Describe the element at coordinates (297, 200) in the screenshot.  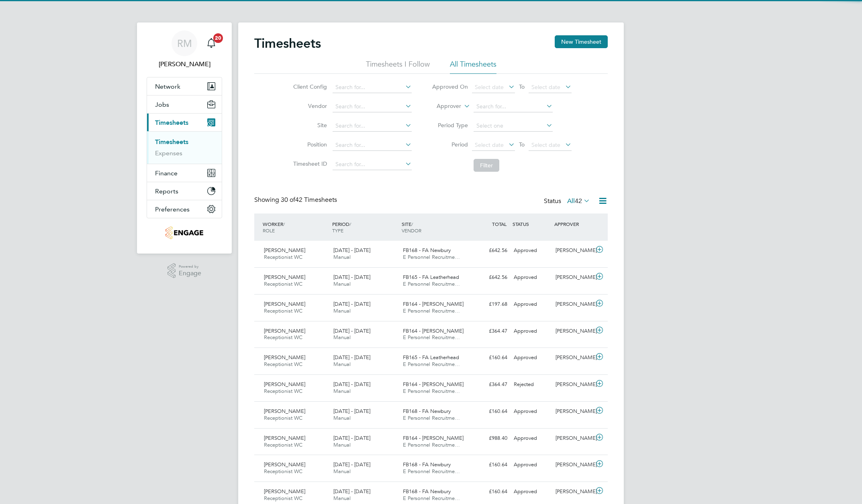
I see `div: Showing` at that location.